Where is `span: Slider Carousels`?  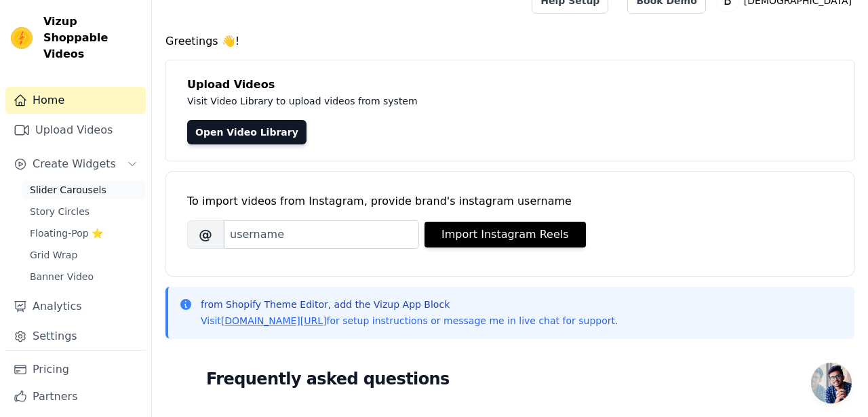
span: Slider Carousels is located at coordinates (68, 190).